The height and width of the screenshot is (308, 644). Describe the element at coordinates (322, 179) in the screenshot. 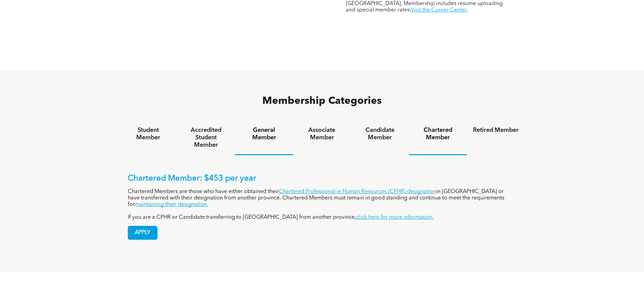

I see `p: Chartered Member: $453 per year` at that location.